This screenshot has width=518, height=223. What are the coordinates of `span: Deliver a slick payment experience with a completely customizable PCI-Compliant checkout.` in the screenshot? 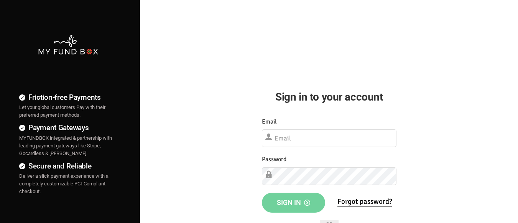 It's located at (64, 183).